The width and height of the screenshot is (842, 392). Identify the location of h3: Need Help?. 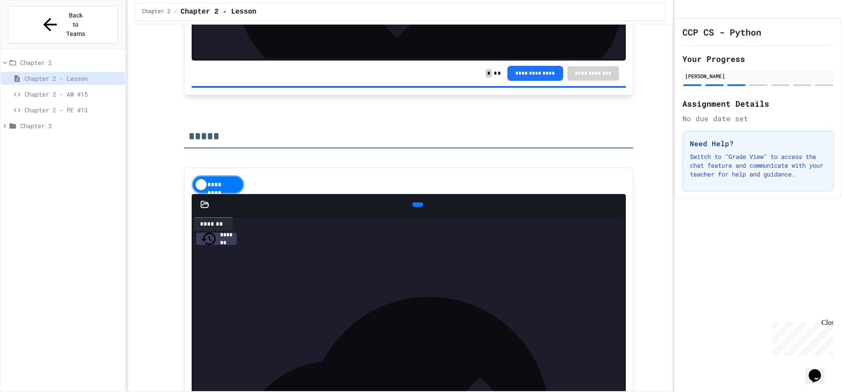
(758, 143).